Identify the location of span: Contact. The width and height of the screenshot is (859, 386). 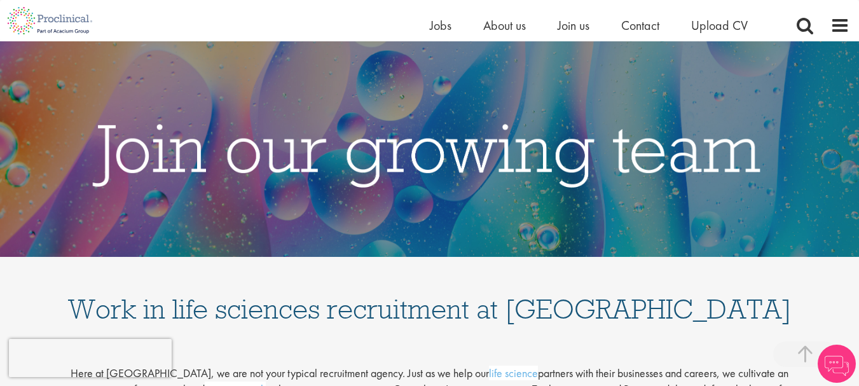
(640, 25).